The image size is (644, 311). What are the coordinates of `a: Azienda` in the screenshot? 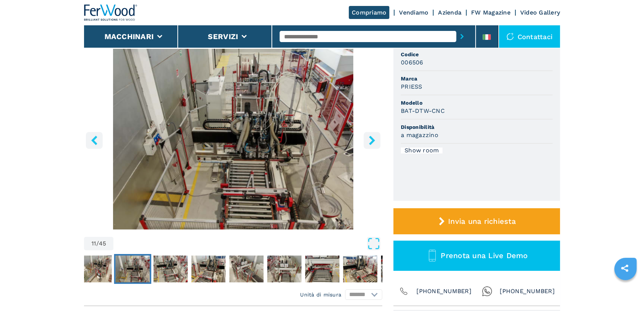 It's located at (450, 12).